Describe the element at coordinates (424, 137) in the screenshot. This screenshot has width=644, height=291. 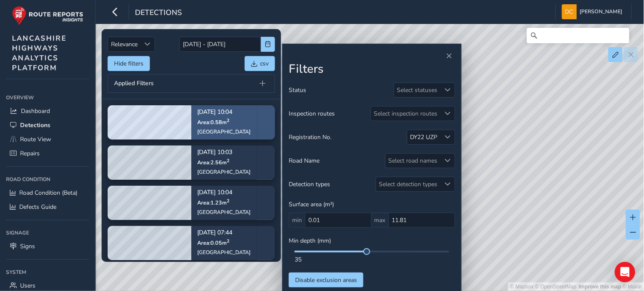
I see `div: DY22 UZP` at that location.